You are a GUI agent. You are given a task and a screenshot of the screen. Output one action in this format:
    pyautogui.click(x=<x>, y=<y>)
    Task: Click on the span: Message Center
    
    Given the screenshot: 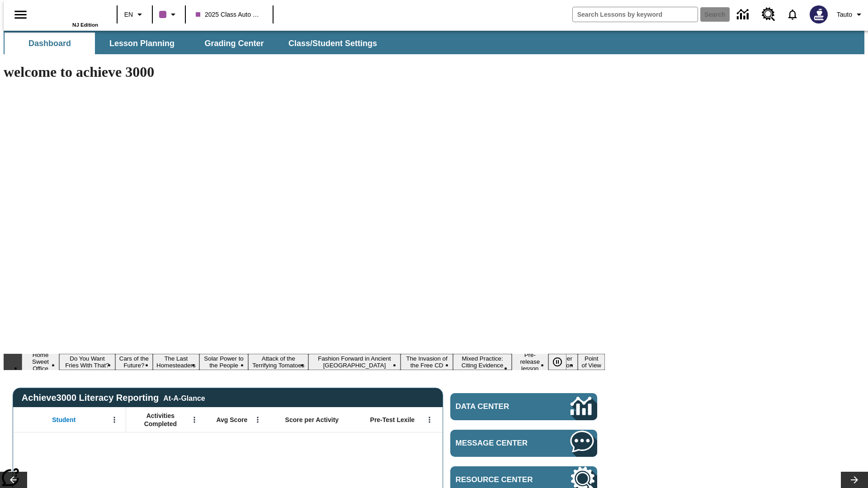 What is the action you would take?
    pyautogui.click(x=499, y=443)
    